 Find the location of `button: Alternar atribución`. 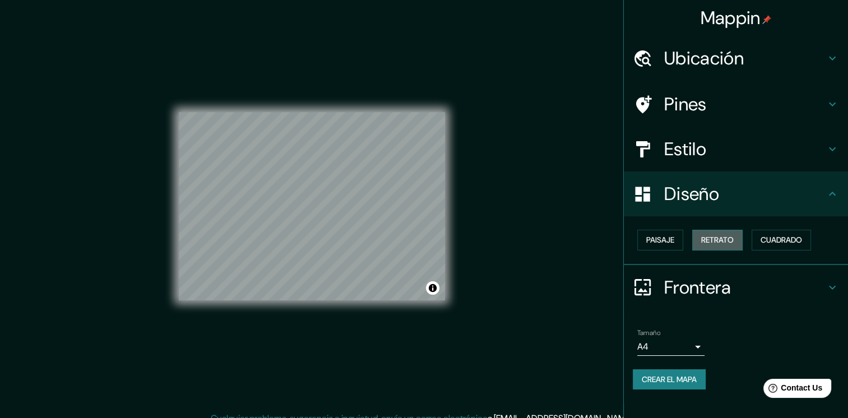

button: Alternar atribución is located at coordinates (433, 288).